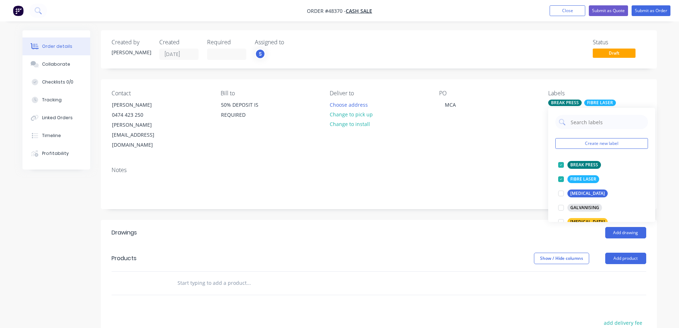 This screenshot has height=328, width=679. What do you see at coordinates (351, 114) in the screenshot?
I see `button: Change to pick up` at bounding box center [351, 114].